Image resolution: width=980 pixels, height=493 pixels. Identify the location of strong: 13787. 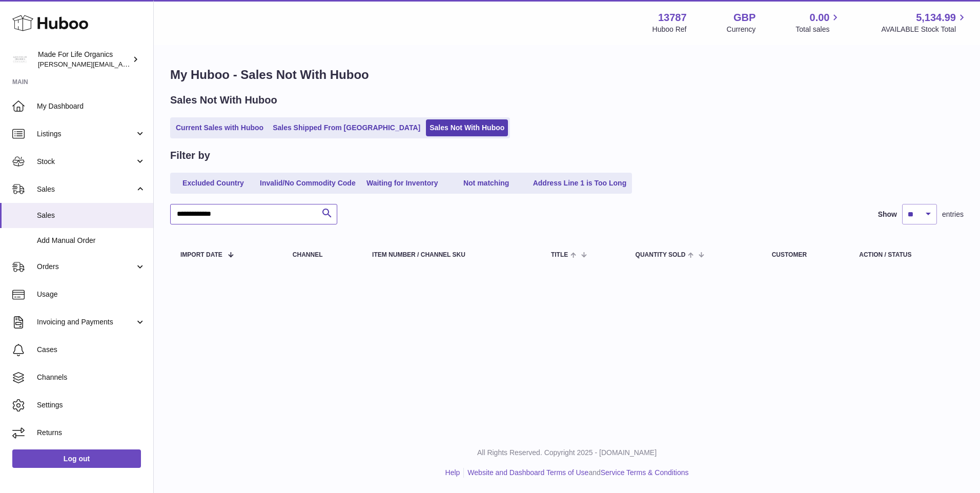
(673, 17).